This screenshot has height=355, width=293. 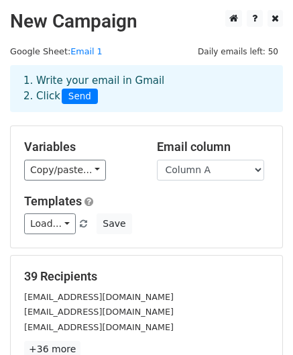 I want to click on div: 1. Write your email in Gmail 2. Click, so click(x=146, y=89).